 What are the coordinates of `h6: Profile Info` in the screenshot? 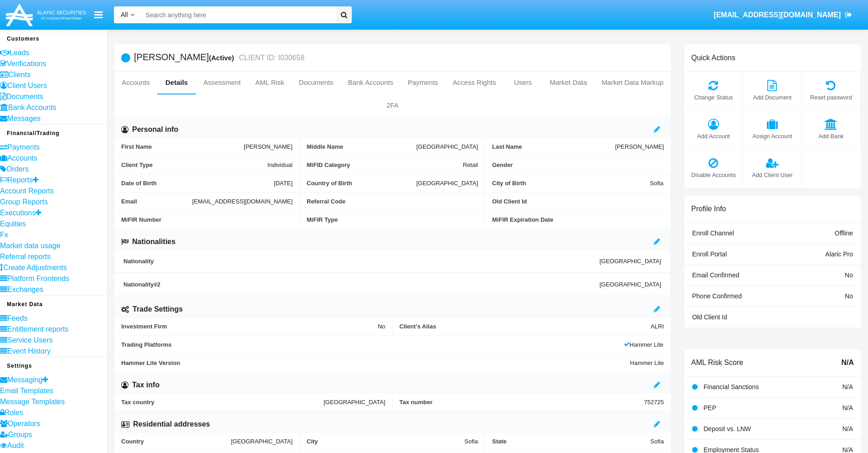 It's located at (708, 209).